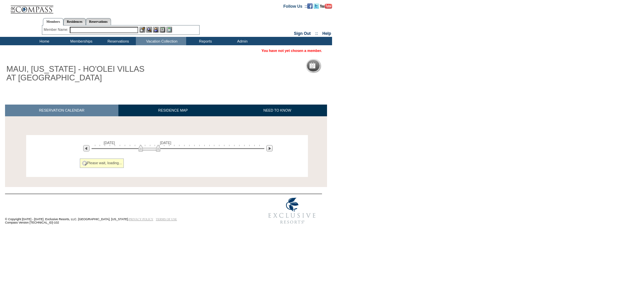 Image resolution: width=644 pixels, height=308 pixels. Describe the element at coordinates (166, 219) in the screenshot. I see `a: TERMS OF USE` at that location.